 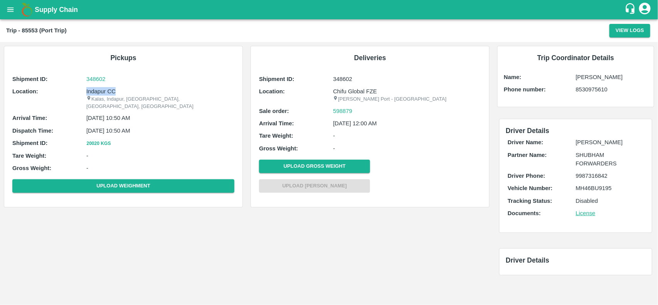 What do you see at coordinates (407, 91) in the screenshot?
I see `p: Chifu Global FZE` at bounding box center [407, 91].